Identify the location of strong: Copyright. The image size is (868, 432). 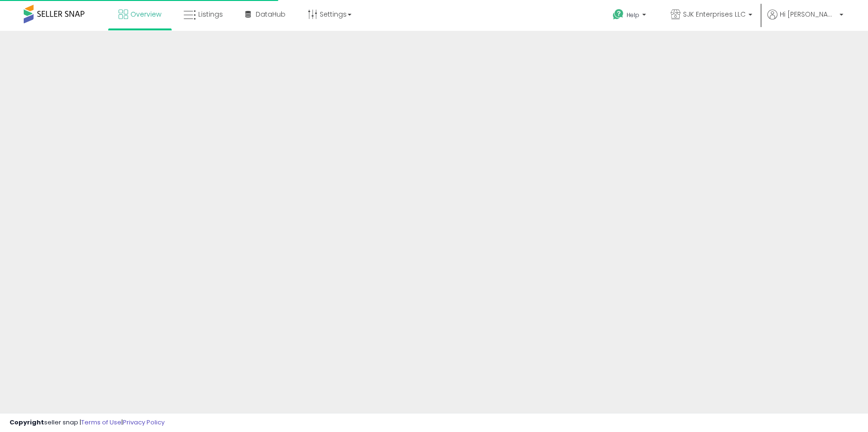
(26, 422).